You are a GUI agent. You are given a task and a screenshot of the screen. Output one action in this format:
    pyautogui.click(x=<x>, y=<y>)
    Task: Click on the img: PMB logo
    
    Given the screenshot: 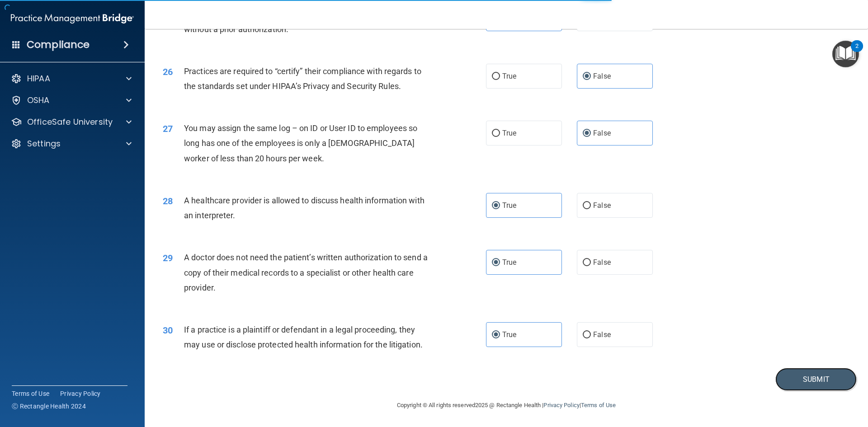 What is the action you would take?
    pyautogui.click(x=72, y=19)
    